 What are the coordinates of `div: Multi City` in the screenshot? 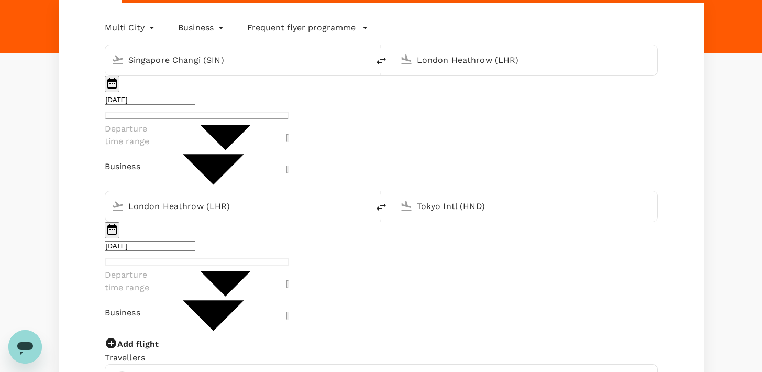 It's located at (131, 28).